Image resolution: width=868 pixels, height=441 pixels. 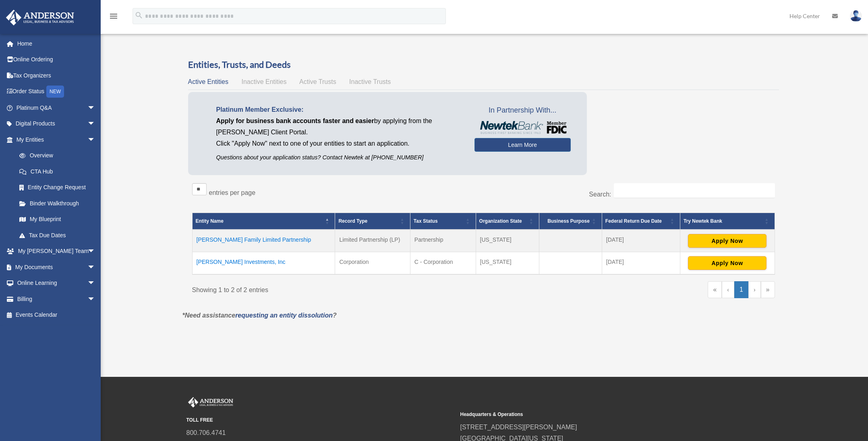 What do you see at coordinates (56, 315) in the screenshot?
I see `a: Events Calendar` at bounding box center [56, 315].